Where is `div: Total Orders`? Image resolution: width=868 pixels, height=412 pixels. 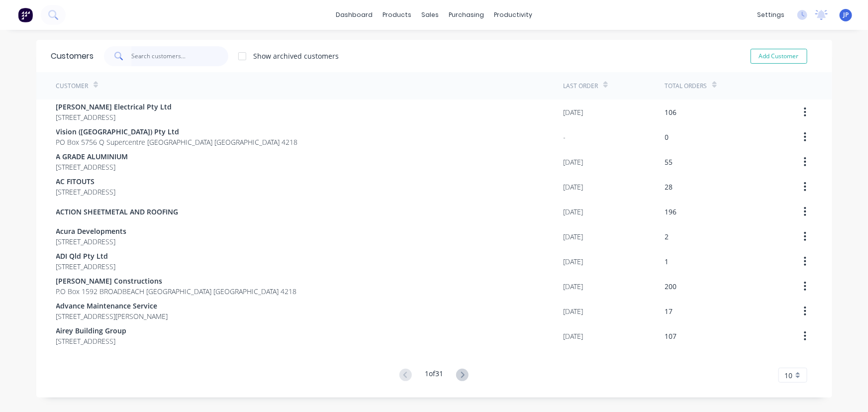
div: Total Orders is located at coordinates (686, 86).